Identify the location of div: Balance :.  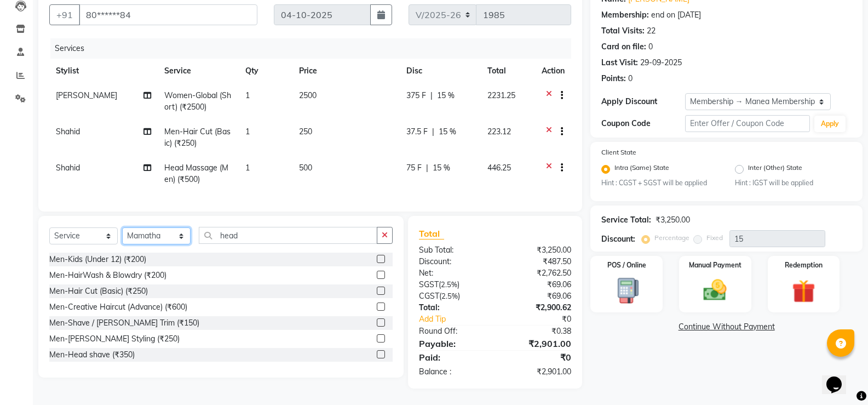
(453, 371).